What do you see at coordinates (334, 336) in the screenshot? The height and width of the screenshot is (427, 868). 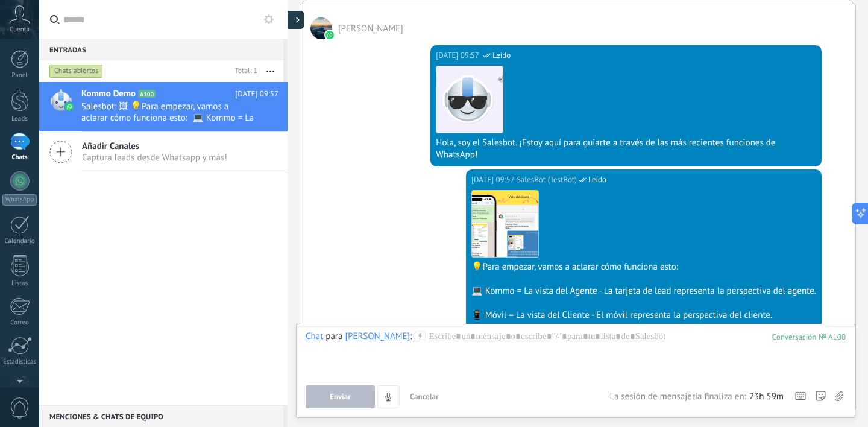 I see `span: para` at bounding box center [334, 336].